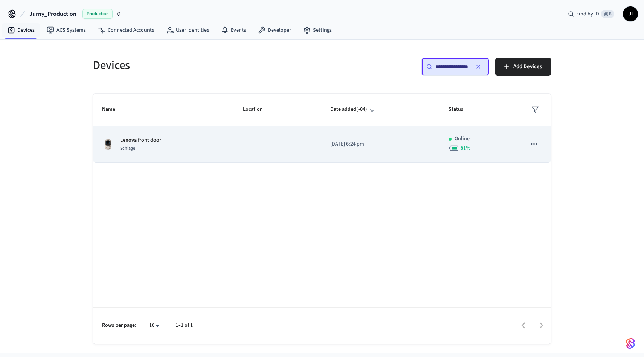  What do you see at coordinates (631, 14) in the screenshot?
I see `span: JI` at bounding box center [631, 14].